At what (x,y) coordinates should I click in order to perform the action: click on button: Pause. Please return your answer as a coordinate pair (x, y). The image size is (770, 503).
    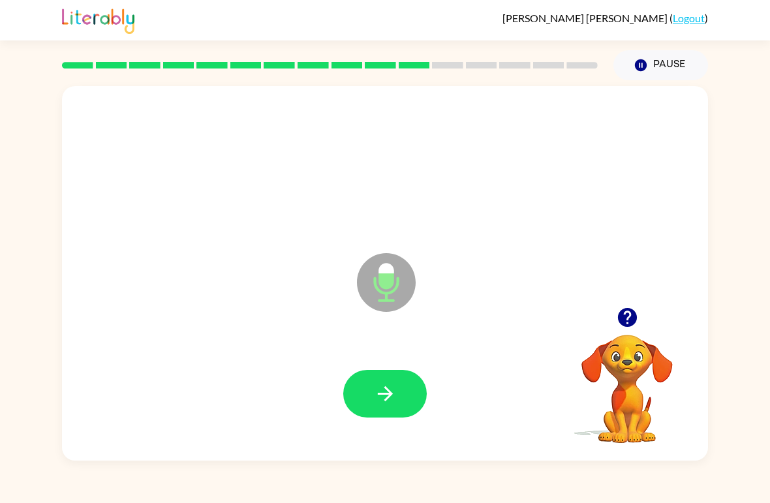
    Looking at the image, I should click on (660, 65).